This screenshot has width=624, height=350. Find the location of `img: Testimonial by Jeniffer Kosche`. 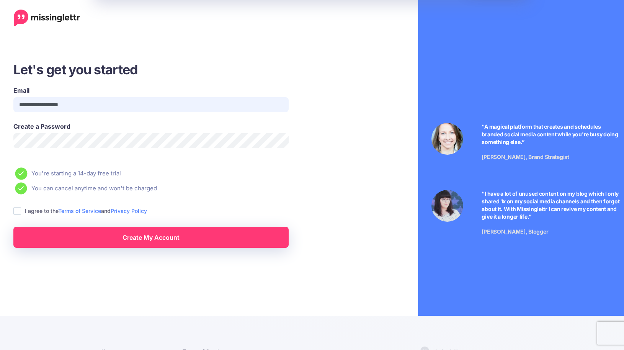

img: Testimonial by Jeniffer Kosche is located at coordinates (447, 206).